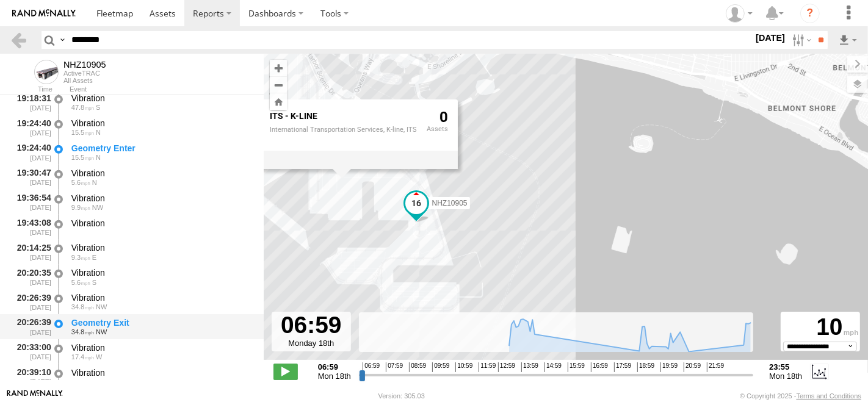  I want to click on a: Back to previous Page, so click(19, 40).